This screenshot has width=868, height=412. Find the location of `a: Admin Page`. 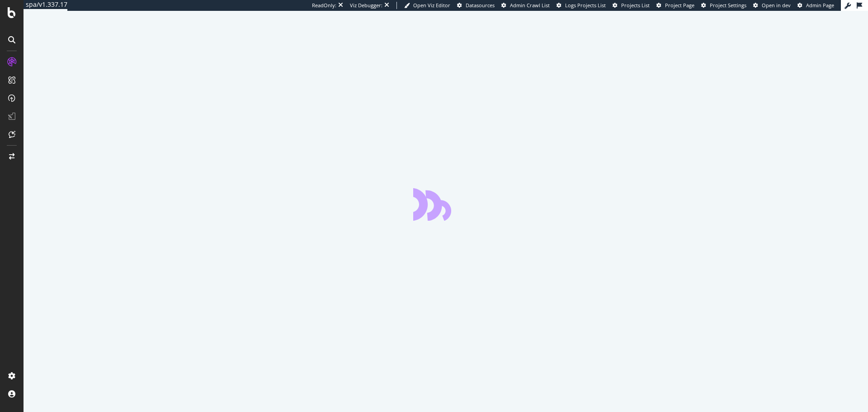

a: Admin Page is located at coordinates (816, 5).